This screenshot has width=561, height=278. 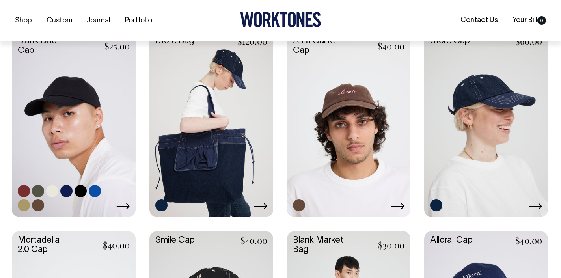 I want to click on a: Journal, so click(x=99, y=20).